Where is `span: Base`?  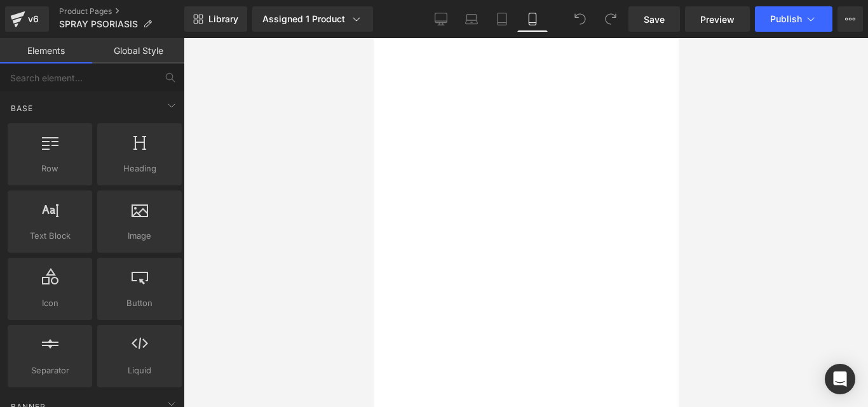 span: Base is located at coordinates (22, 108).